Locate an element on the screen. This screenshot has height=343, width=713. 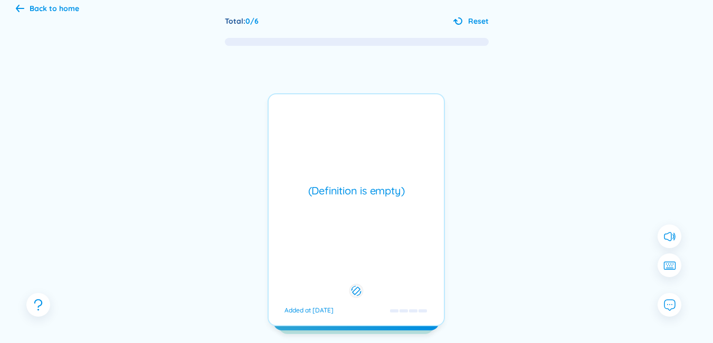
button: question is located at coordinates (38, 305).